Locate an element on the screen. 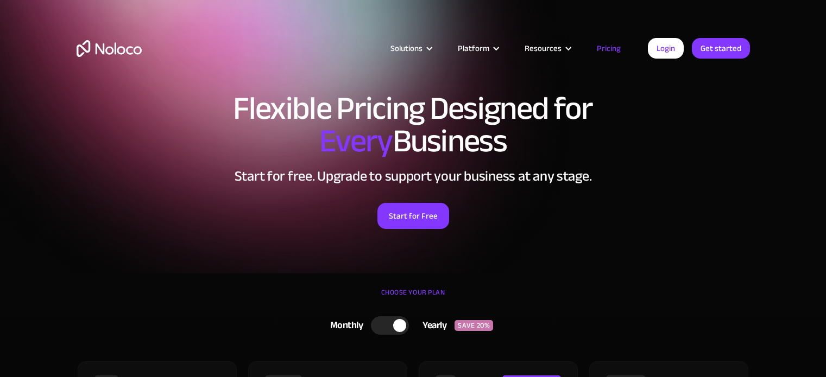  a: Get started is located at coordinates (721, 48).